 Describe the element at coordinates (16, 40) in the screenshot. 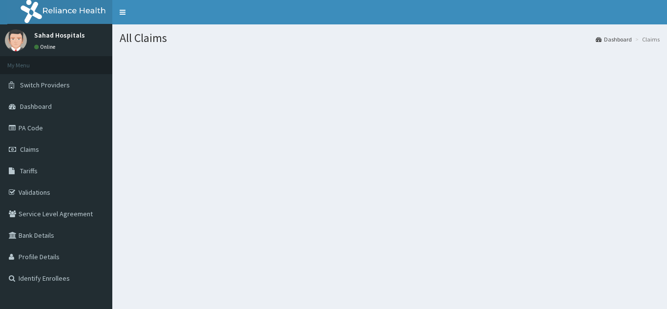

I see `img: User Image` at that location.